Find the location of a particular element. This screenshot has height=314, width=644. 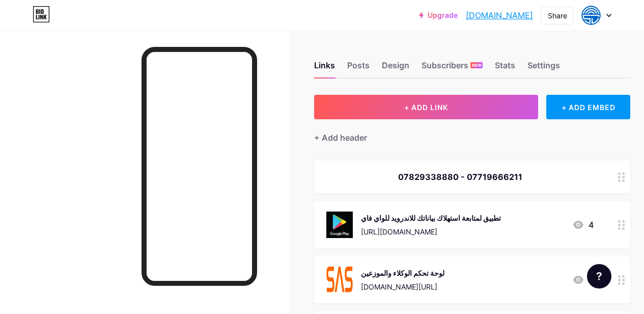

div: Links is located at coordinates (324, 68).